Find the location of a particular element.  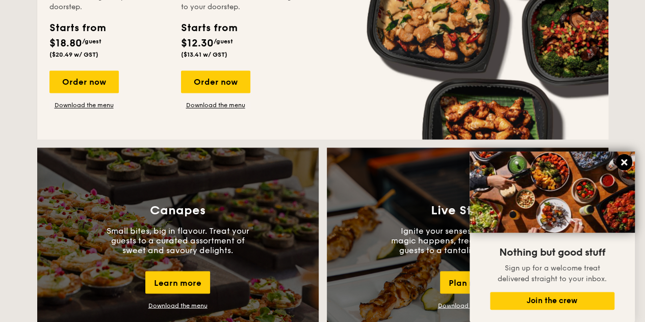

span: $18.80 is located at coordinates (66, 43).